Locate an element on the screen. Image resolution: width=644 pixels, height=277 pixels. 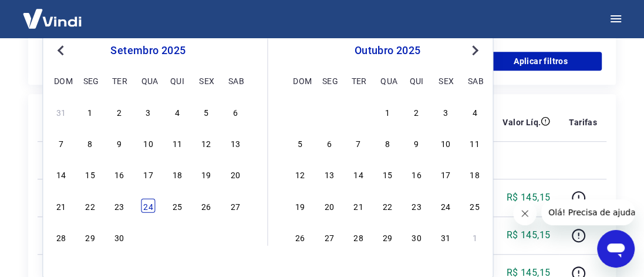
div: Choose quinta-feira, 4 de setembro de 2025 is located at coordinates (178, 111).